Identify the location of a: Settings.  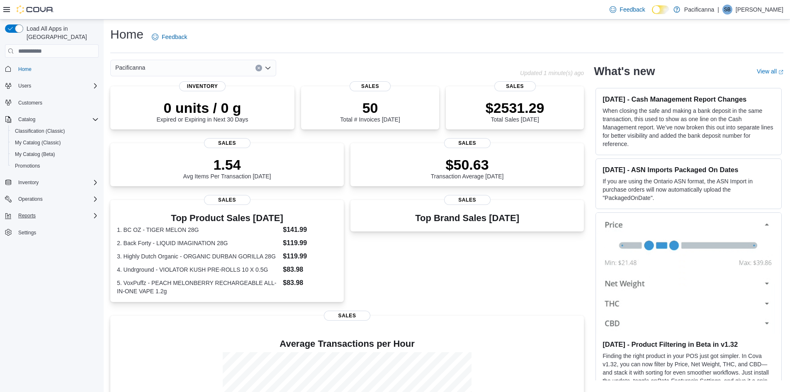
(27, 233).